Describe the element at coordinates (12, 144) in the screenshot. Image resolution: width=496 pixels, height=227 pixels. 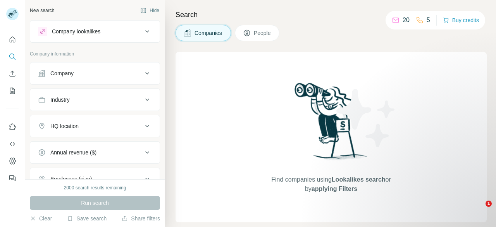
I see `button: Use Surfe API` at that location.